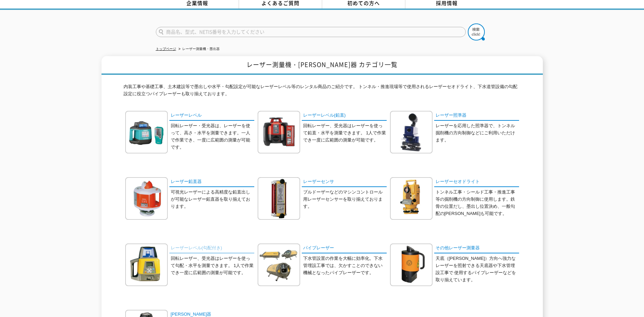 The height and width of the screenshot is (317, 644). What do you see at coordinates (344, 115) in the screenshot?
I see `a: レーザーレベル(鉛直)` at bounding box center [344, 115].